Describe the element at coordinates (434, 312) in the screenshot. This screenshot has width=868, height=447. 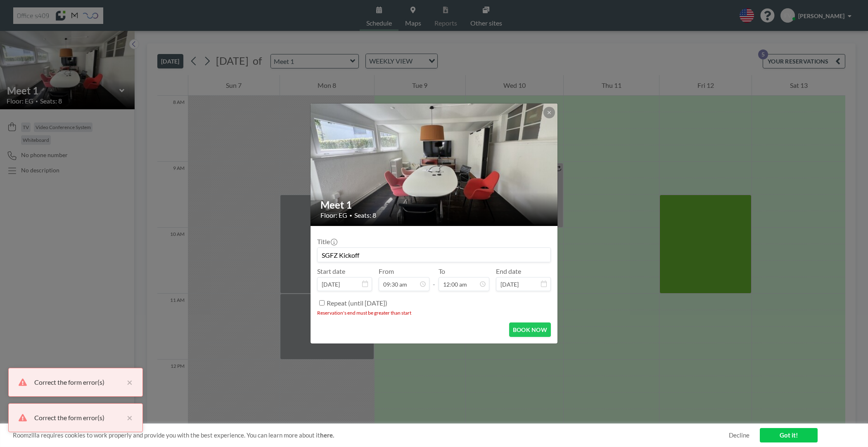
I see `li: Reservation's end must be greater than start` at that location.